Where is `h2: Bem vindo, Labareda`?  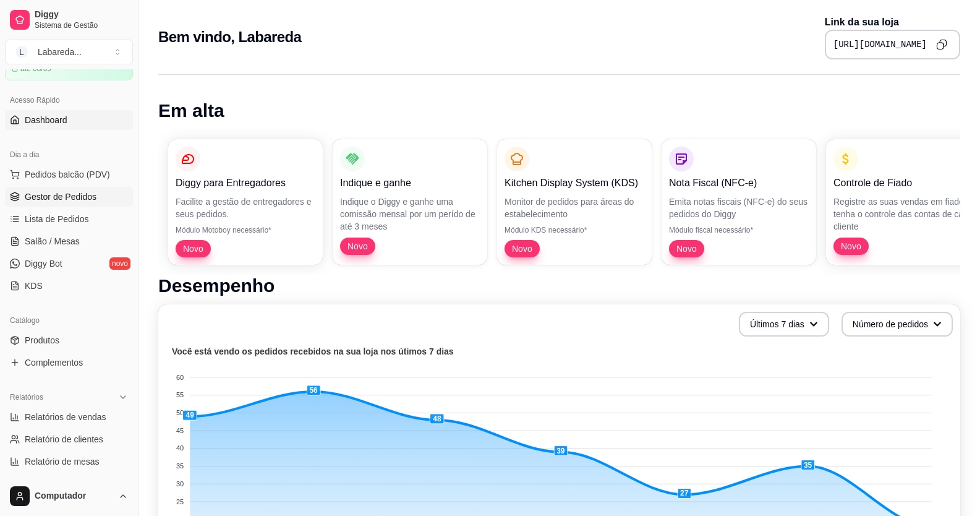 h2: Bem vindo, Labareda is located at coordinates (229, 37).